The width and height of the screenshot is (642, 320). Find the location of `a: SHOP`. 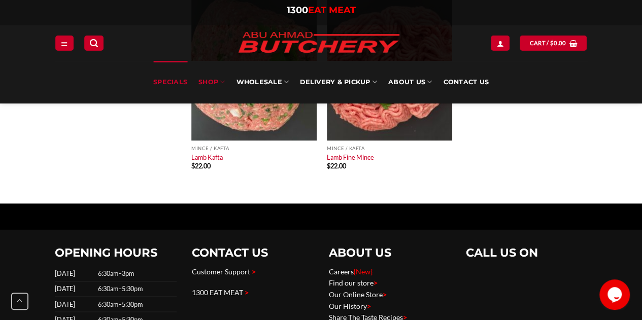

a: SHOP is located at coordinates (212, 82).